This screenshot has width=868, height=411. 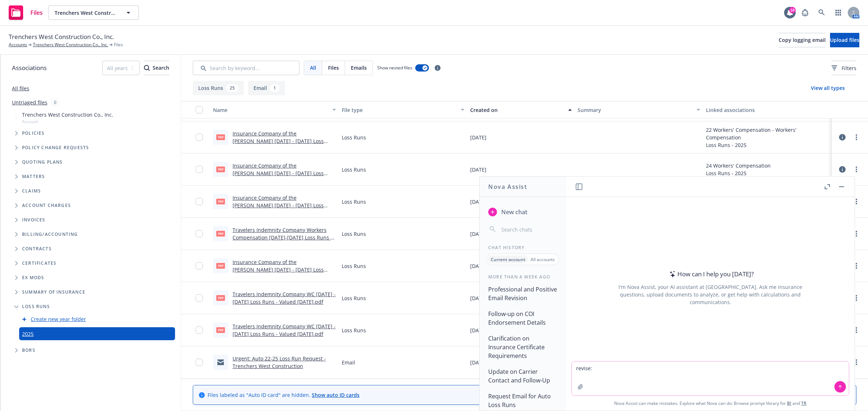 I want to click on div: 25, so click(x=232, y=88).